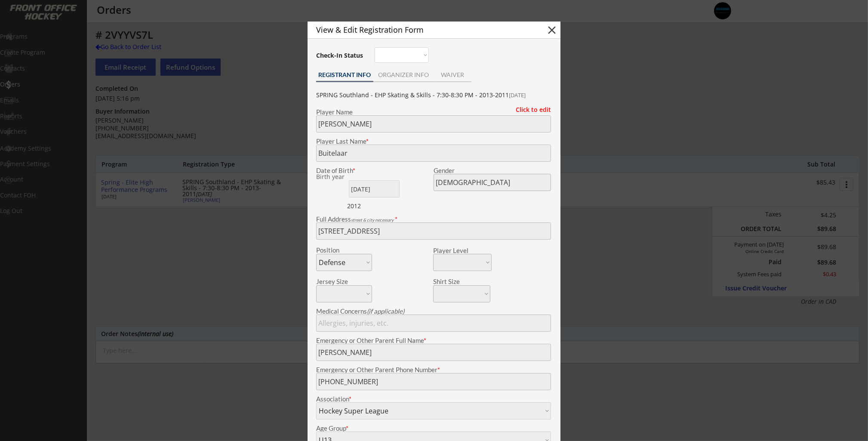 This screenshot has width=868, height=441. What do you see at coordinates (404, 75) in the screenshot?
I see `div: ORGANIZER INFO` at bounding box center [404, 75].